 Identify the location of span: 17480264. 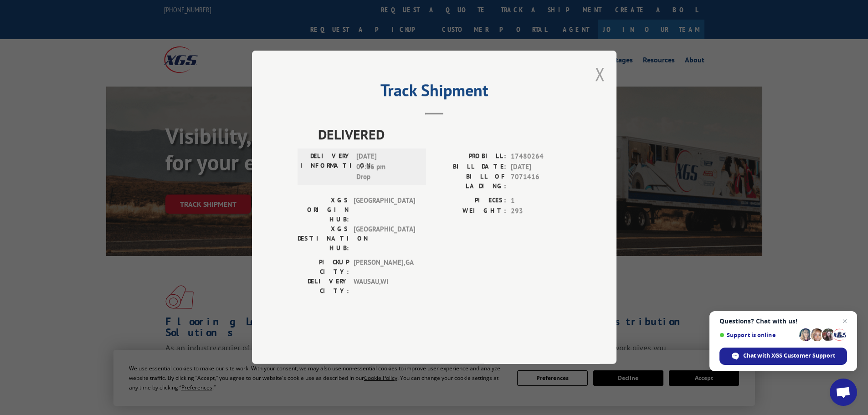
(541, 157).